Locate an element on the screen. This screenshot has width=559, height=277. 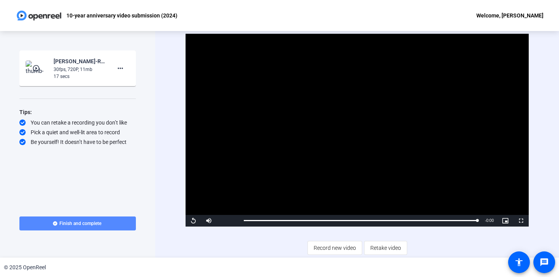
img: thumb-nail is located at coordinates (37, 68).